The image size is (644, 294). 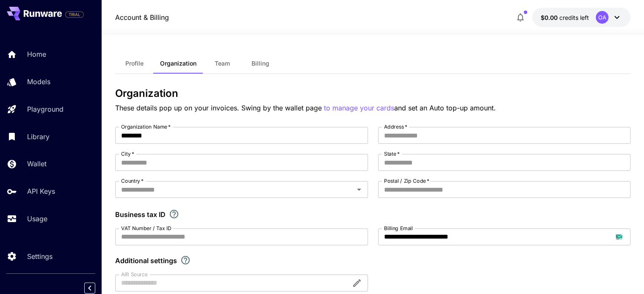 I want to click on p: Additional settings, so click(x=146, y=261).